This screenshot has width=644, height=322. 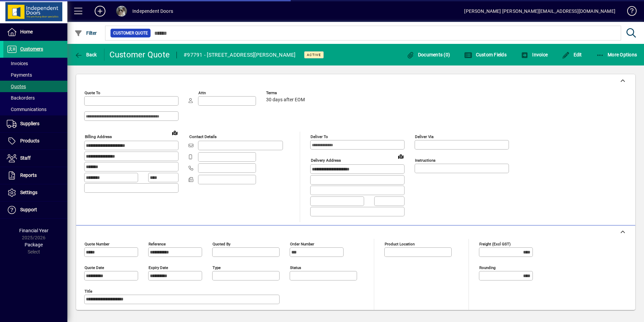 What do you see at coordinates (36, 87) in the screenshot?
I see `a: Quotes` at bounding box center [36, 87].